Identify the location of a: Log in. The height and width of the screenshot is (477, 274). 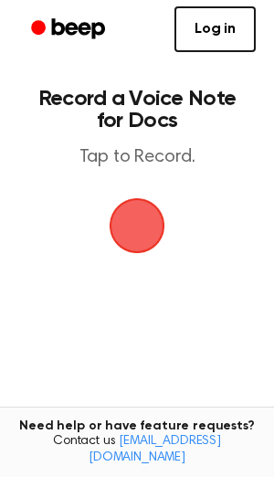
(215, 29).